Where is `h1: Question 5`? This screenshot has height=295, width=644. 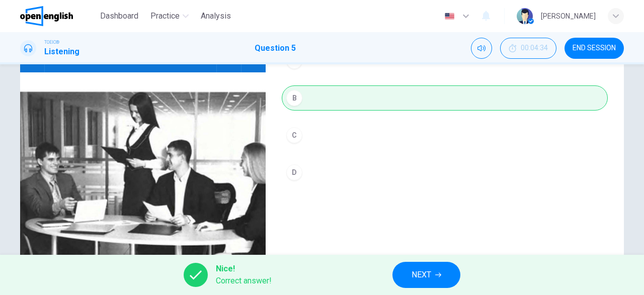
h1: Question 5 is located at coordinates (275, 48).